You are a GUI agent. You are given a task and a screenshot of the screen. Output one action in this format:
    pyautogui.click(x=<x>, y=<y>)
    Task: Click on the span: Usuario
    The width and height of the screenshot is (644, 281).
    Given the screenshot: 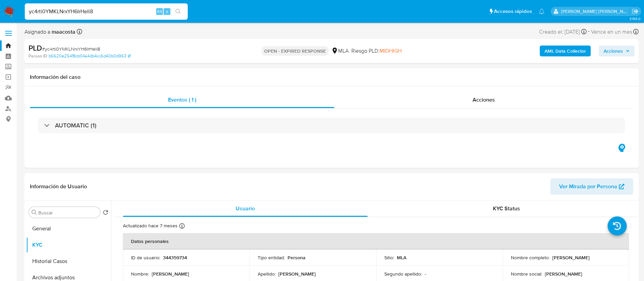 What is the action you would take?
    pyautogui.click(x=245, y=208)
    